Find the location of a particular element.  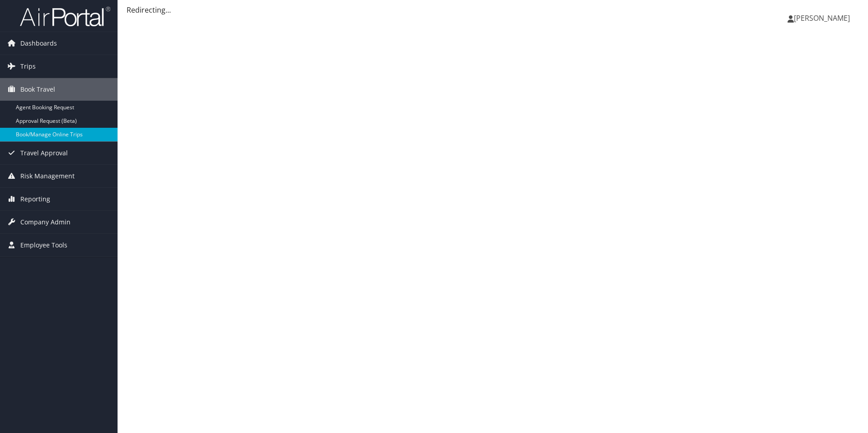

span: Travel Approval is located at coordinates (44, 153).